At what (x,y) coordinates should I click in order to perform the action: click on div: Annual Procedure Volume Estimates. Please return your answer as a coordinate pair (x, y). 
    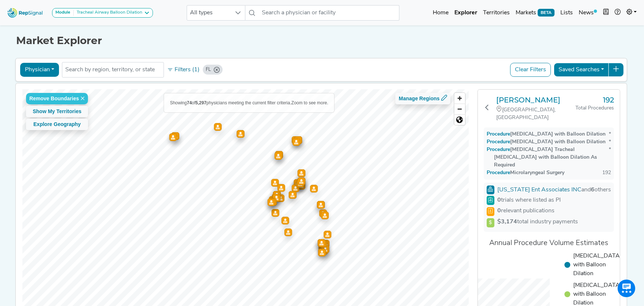
    Looking at the image, I should click on (549, 244).